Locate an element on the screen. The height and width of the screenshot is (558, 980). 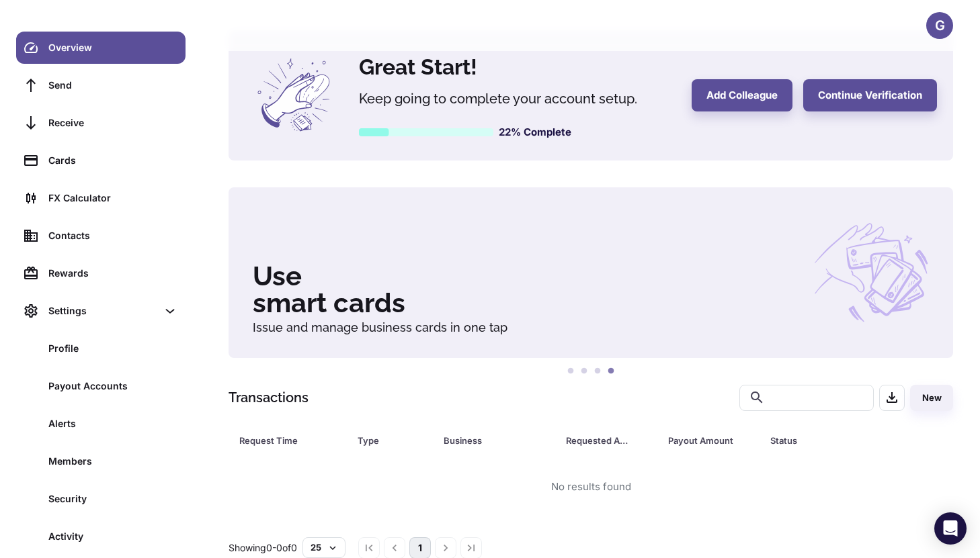
div: Requested Amount is located at coordinates (600, 440).